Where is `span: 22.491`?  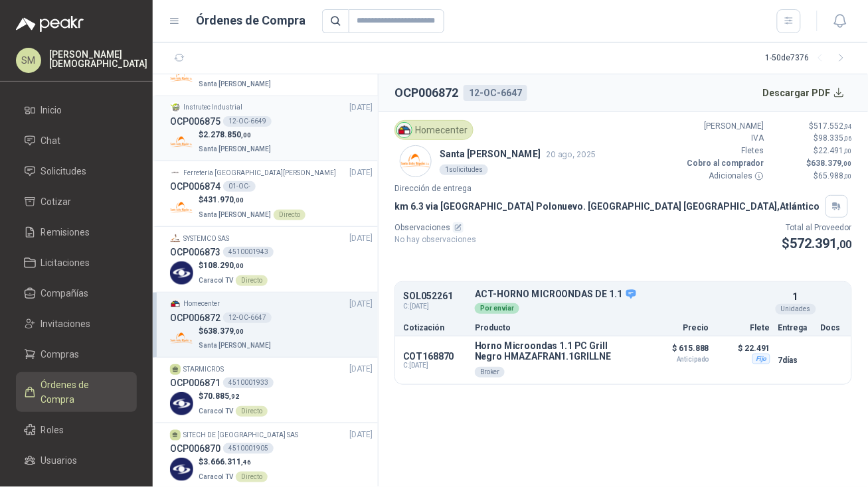
span: 22.491 is located at coordinates (835, 151).